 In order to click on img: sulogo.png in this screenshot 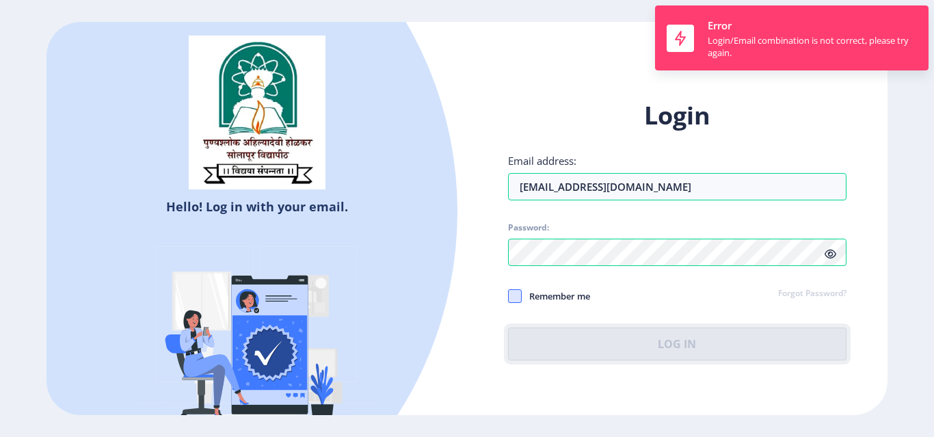, I will do `click(257, 113)`.